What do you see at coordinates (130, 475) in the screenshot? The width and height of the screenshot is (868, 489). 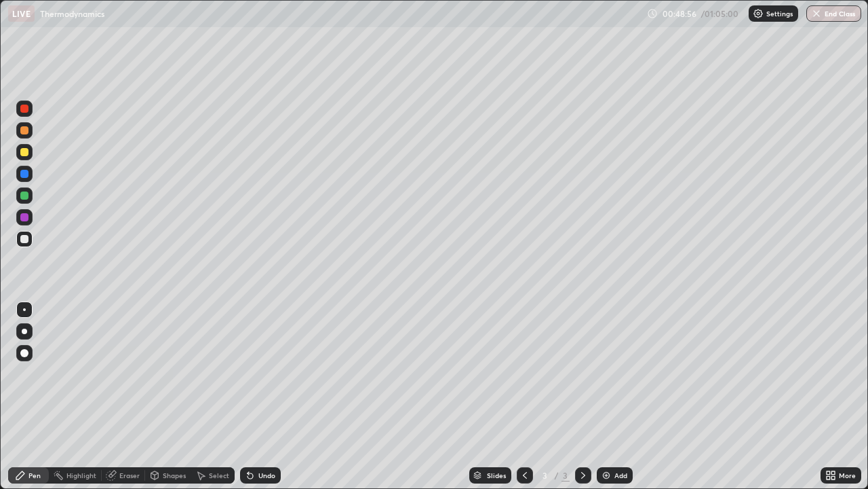 I see `div: Eraser` at bounding box center [130, 475].